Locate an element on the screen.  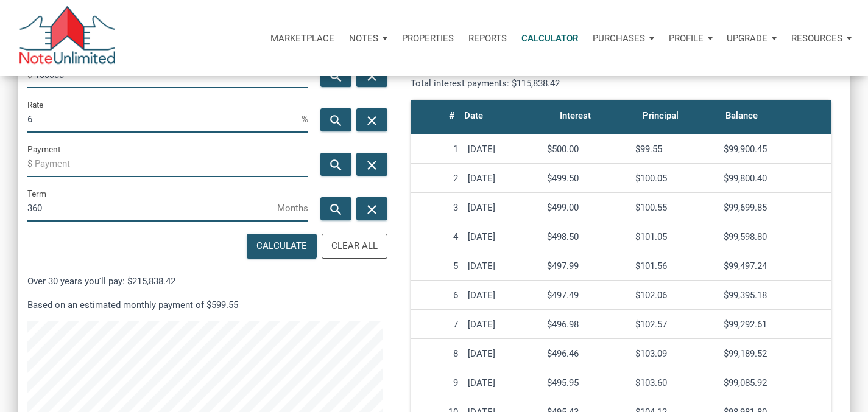
div: $500.00 is located at coordinates (586, 149).